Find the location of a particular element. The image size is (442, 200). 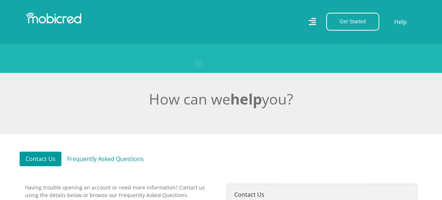

span: help is located at coordinates (246, 99).